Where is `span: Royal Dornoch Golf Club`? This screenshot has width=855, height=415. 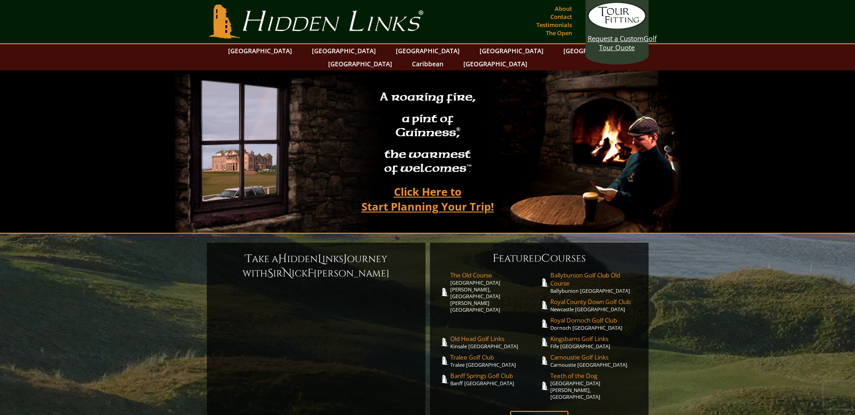 span: Royal Dornoch Golf Club is located at coordinates (595, 320).